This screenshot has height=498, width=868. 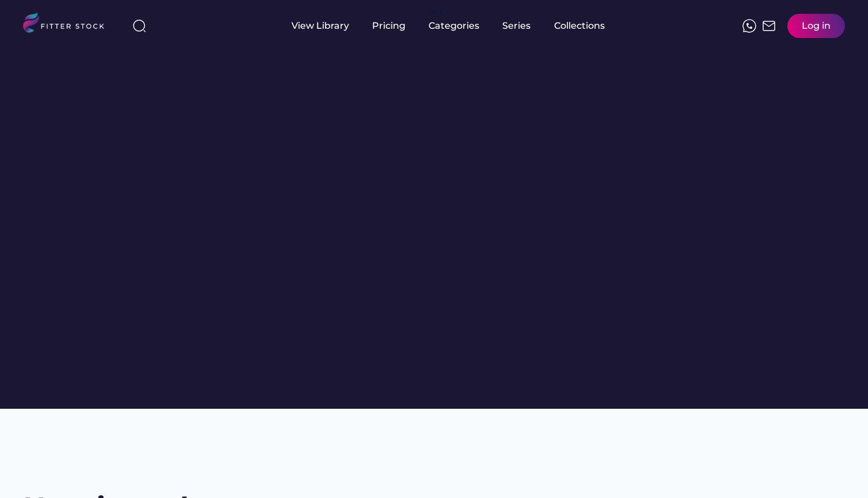 I want to click on div: fvck, so click(x=436, y=12).